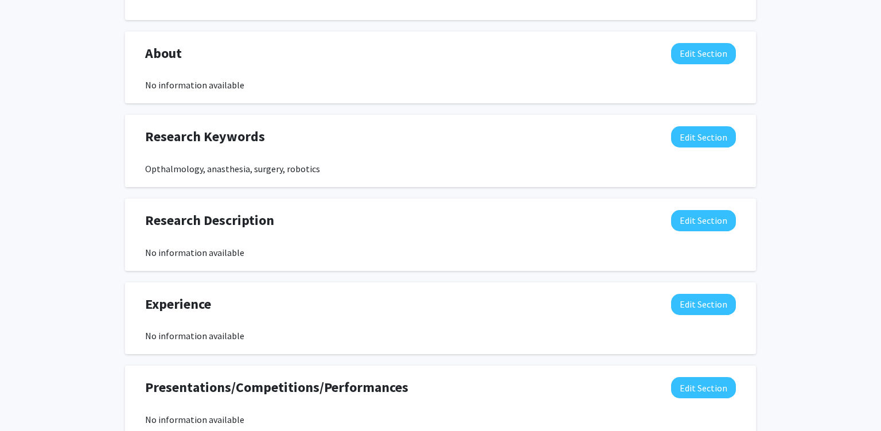 Image resolution: width=881 pixels, height=431 pixels. What do you see at coordinates (441, 169) in the screenshot?
I see `div: Opthalmology, anasthesia, surgery, robotics` at bounding box center [441, 169].